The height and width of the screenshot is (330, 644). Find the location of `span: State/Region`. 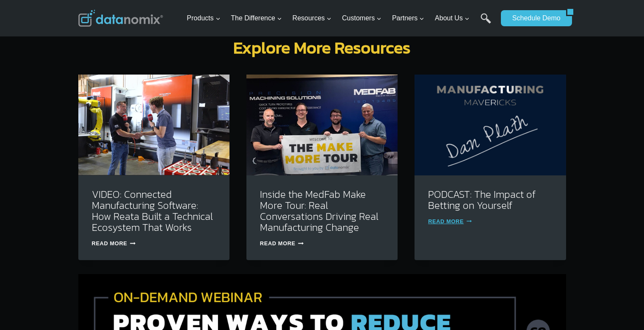

span: State/Region is located at coordinates (206, 108).